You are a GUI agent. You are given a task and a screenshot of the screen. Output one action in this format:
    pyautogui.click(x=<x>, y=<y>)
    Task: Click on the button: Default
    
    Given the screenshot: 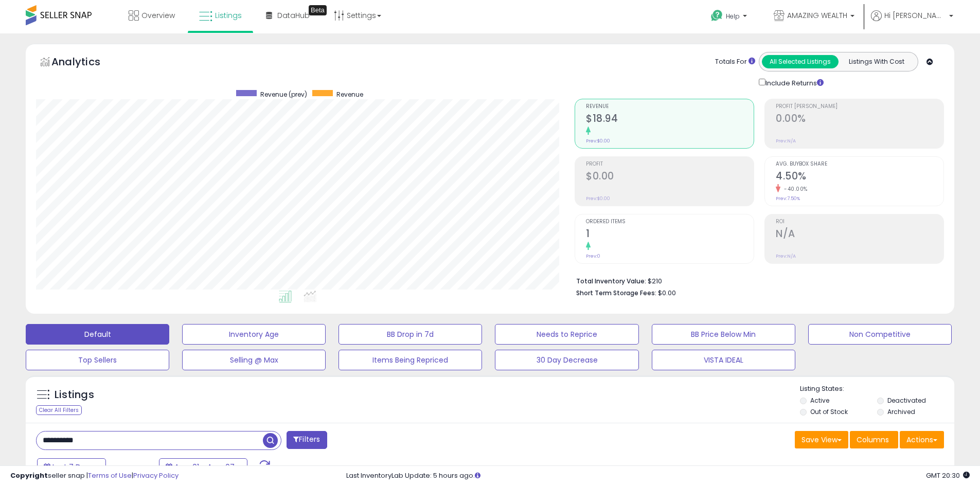 What is the action you would take?
    pyautogui.click(x=97, y=334)
    